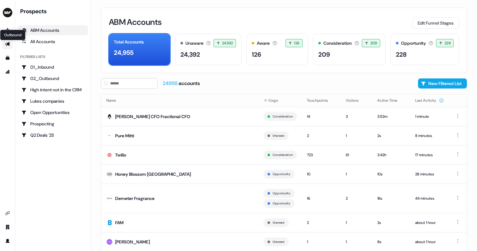  I want to click on div: 1 minute, so click(429, 117).